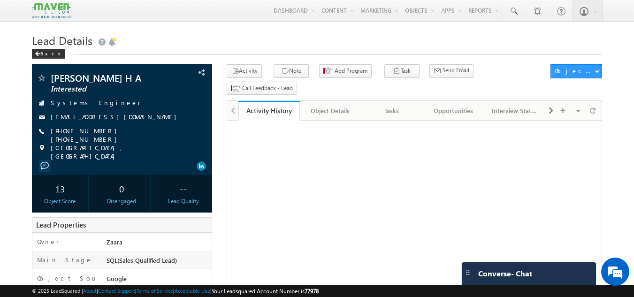 This screenshot has height=297, width=634. Describe the element at coordinates (116, 290) in the screenshot. I see `a: Contact Support` at that location.